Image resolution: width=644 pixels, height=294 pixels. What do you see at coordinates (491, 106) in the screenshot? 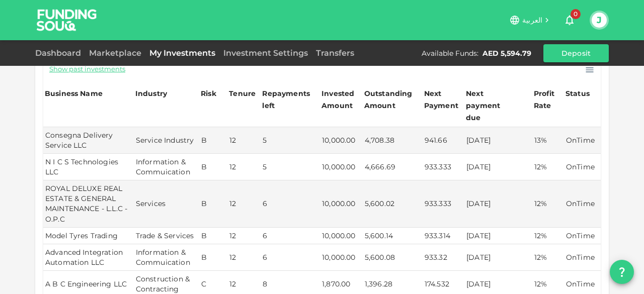
I see `div: Next payment due` at bounding box center [491, 106].